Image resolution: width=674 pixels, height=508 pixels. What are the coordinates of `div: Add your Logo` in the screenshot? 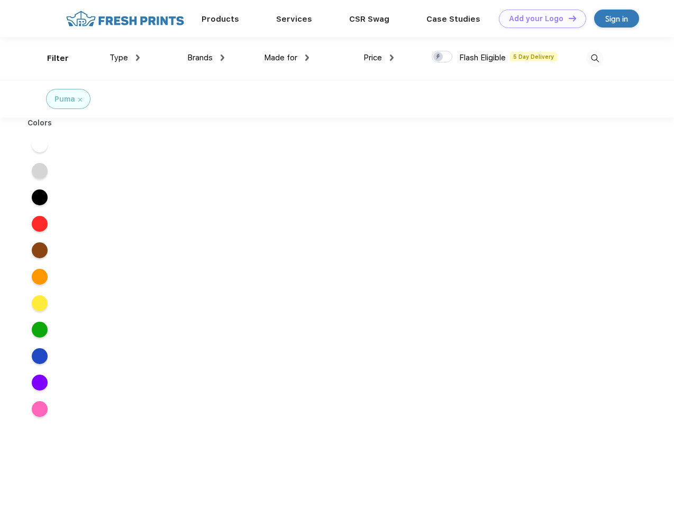 It's located at (536, 19).